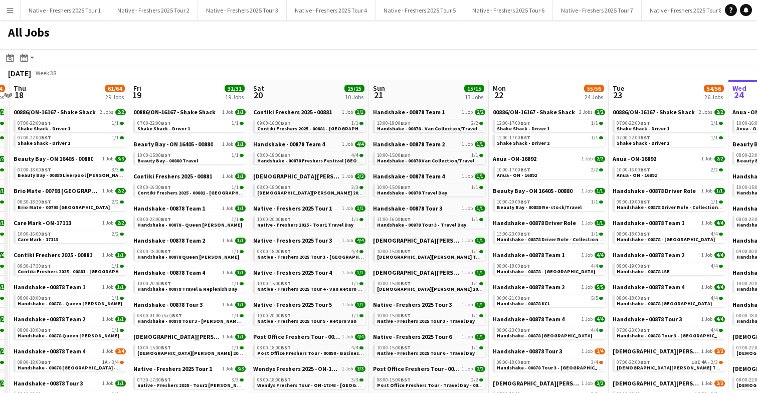 The width and height of the screenshot is (757, 393). I want to click on div: Handshake - 00878 Team 21 Job1/110:00-15:00BST1/1Handshake - 00878 Van Collection/Travel, so click(429, 156).